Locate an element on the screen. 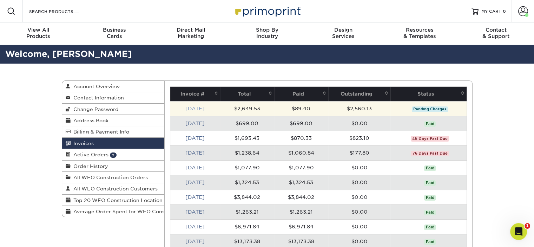 This screenshot has width=534, height=247. span: Business is located at coordinates (114, 30).